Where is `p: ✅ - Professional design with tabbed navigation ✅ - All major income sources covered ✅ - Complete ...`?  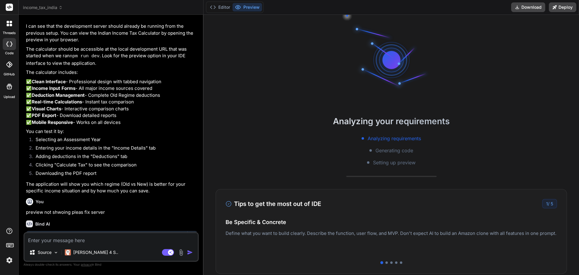
p: ✅ - Professional design with tabbed navigation ✅ - All major income sources covered ✅ - Complete ... is located at coordinates (111, 102).